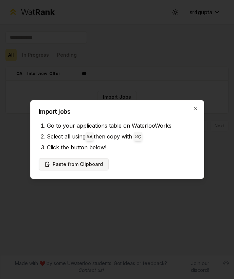 The height and width of the screenshot is (279, 234). What do you see at coordinates (117, 112) in the screenshot?
I see `h2: Import jobs` at bounding box center [117, 112].